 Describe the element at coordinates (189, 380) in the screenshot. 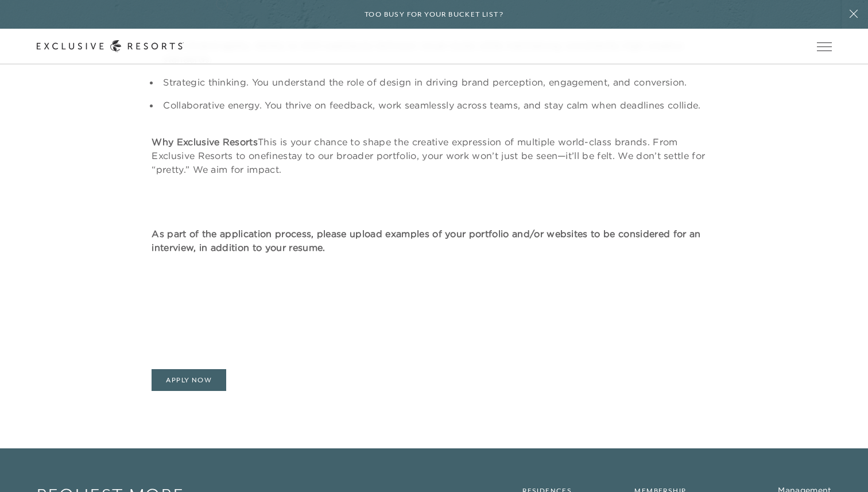

I see `a: Apply Now` at that location.